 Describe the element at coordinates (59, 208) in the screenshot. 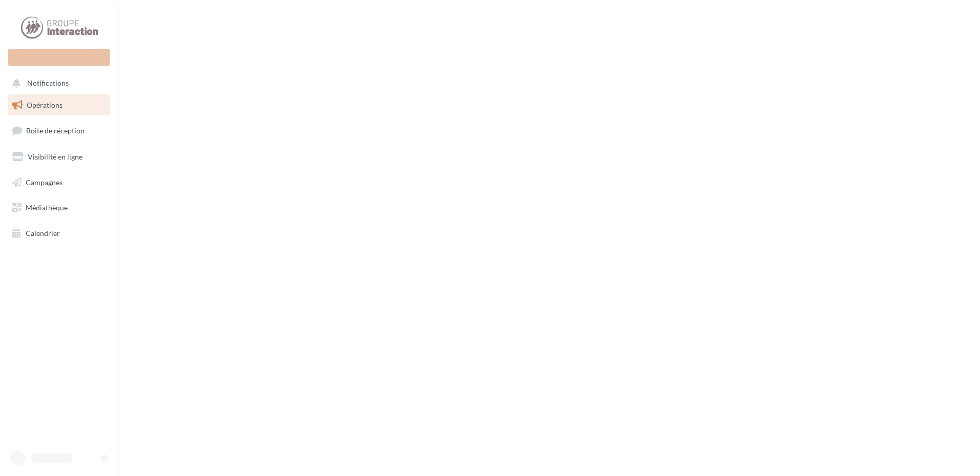

I see `a: Médiathèque` at that location.